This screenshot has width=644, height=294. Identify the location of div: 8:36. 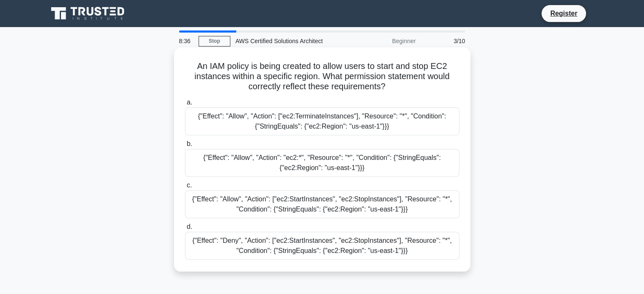
(186, 41).